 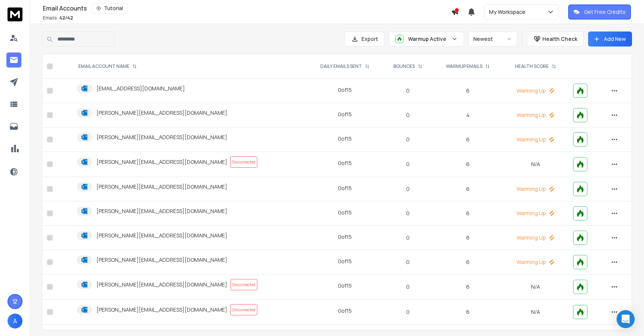 What do you see at coordinates (364, 39) in the screenshot?
I see `button: Export` at bounding box center [364, 39].